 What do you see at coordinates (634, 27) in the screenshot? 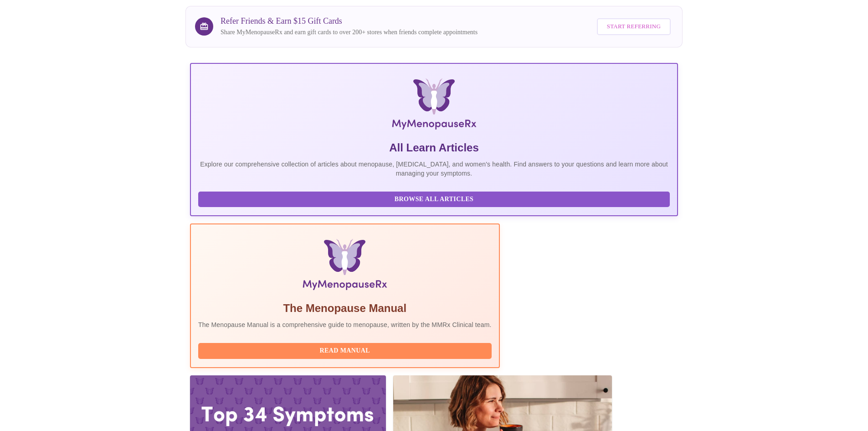
I see `span: Start Referring` at bounding box center [634, 27].